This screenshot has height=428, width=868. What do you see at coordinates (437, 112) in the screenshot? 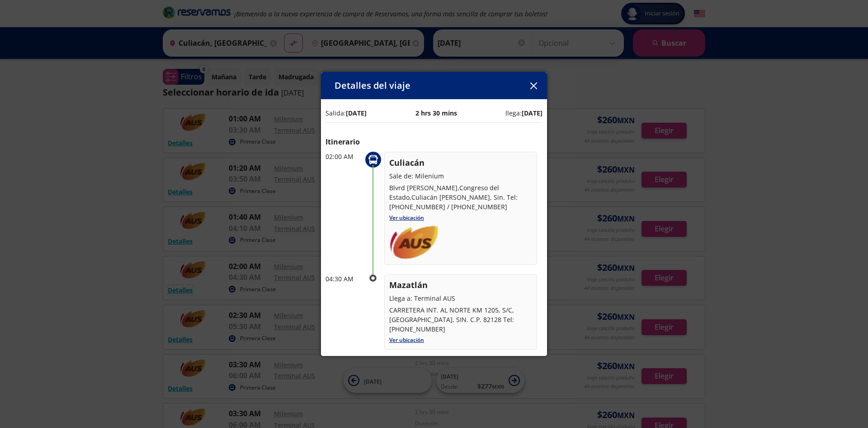
I see `p: 2 hrs 30 mins` at bounding box center [437, 112].